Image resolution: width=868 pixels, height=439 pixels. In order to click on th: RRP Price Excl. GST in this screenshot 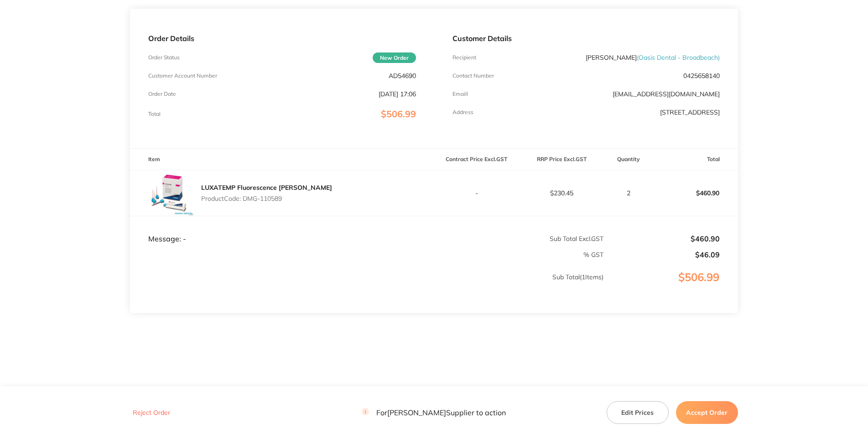, I will do `click(562, 159)`.